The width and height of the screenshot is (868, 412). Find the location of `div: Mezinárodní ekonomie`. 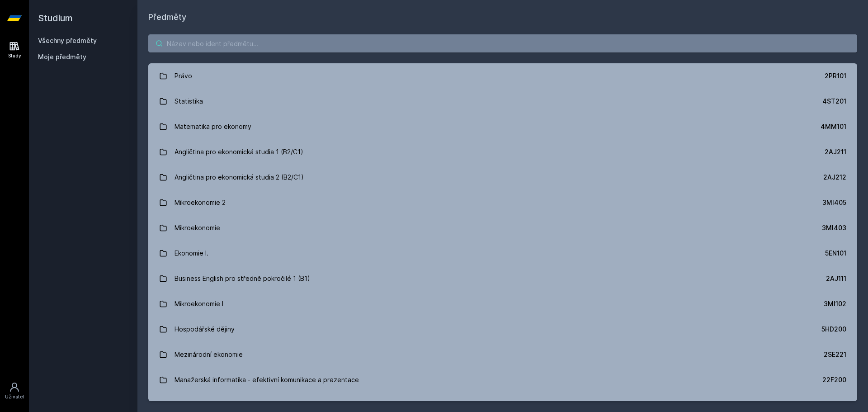

div: Mezinárodní ekonomie is located at coordinates (209, 355).